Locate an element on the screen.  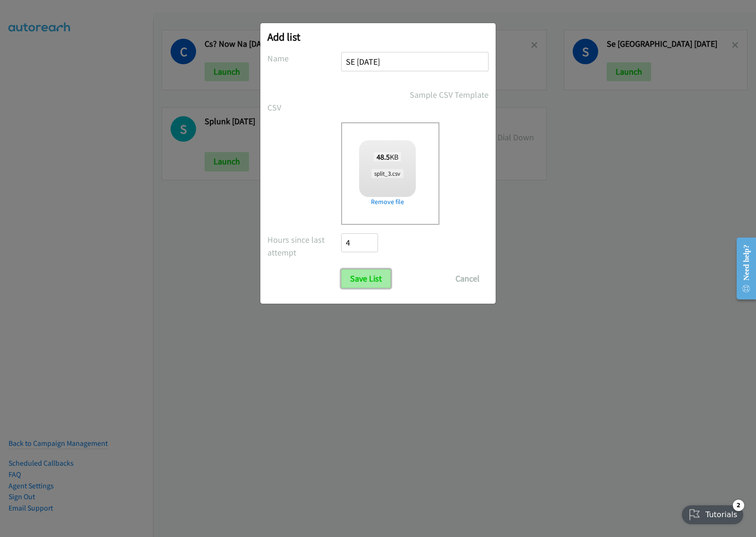
a: Sample CSV Template is located at coordinates (449, 95).